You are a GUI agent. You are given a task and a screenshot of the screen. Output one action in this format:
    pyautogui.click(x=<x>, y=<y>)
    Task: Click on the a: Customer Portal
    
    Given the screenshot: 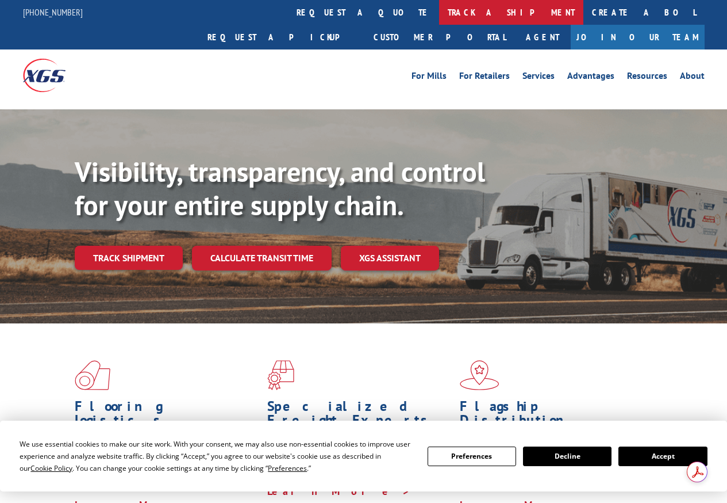 What is the action you would take?
    pyautogui.click(x=440, y=37)
    